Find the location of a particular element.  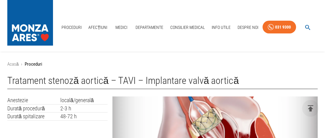

td: 2-3 h is located at coordinates (84, 109).